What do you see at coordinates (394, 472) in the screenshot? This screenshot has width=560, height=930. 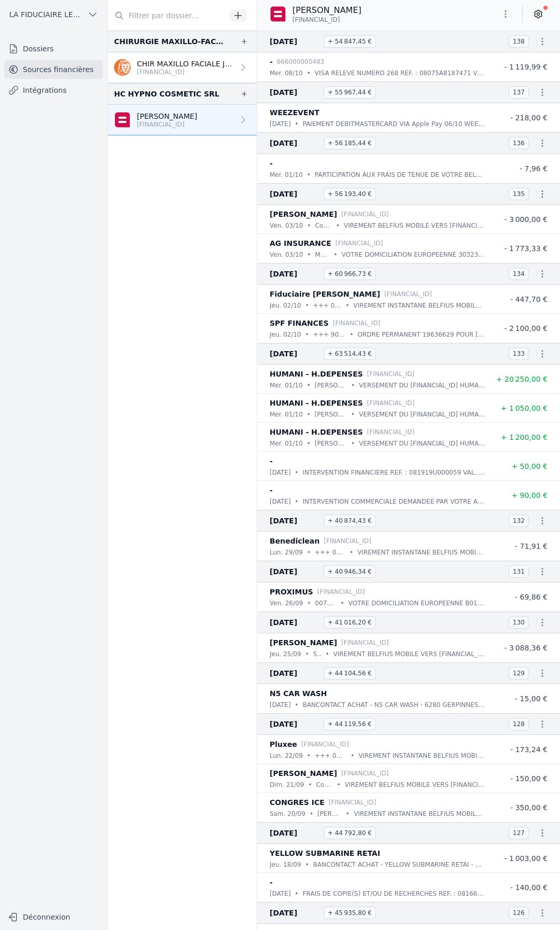 I see `p: INTERVENTION FINANCIERE REF. : 081919U000059 VAL. 30-09` at bounding box center [394, 472].